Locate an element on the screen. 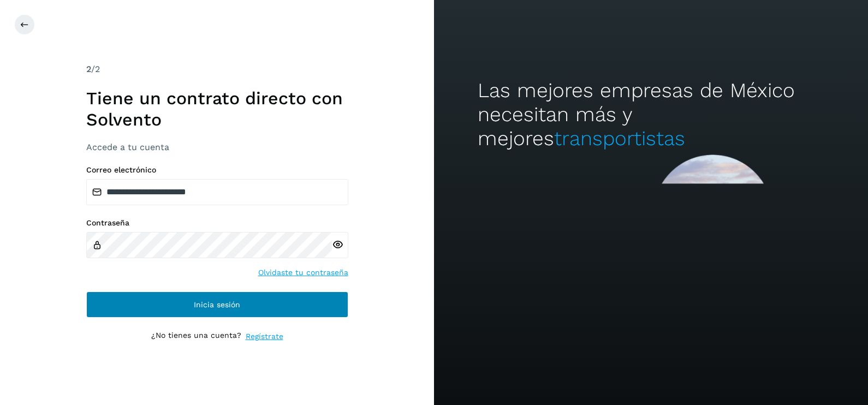  span: Inicia sesión is located at coordinates (217, 305).